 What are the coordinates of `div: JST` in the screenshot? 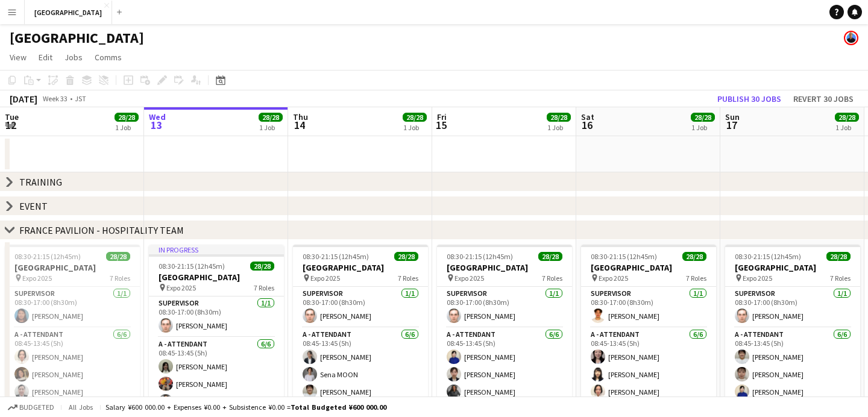 It's located at (80, 98).